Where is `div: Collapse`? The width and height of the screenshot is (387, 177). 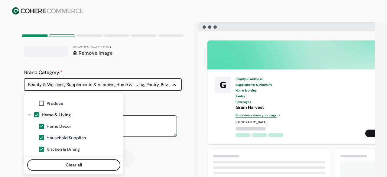
div: Collapse is located at coordinates (30, 115).